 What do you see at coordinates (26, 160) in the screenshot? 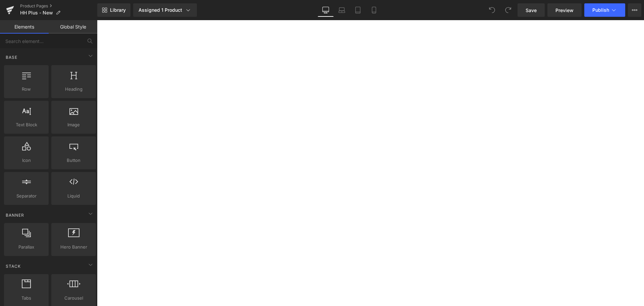
I see `span: Icon` at bounding box center [26, 160].